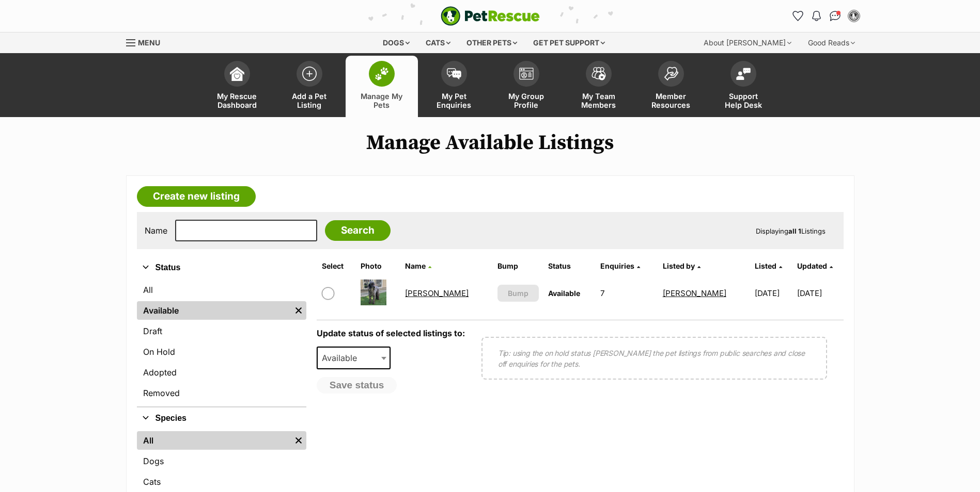  What do you see at coordinates (671, 73) in the screenshot?
I see `img: member-resources-icon-8e73f808a243e03378d46382f2149f9095a855e16c252ad45f914b54edf8863c.svg` at bounding box center [671, 73].